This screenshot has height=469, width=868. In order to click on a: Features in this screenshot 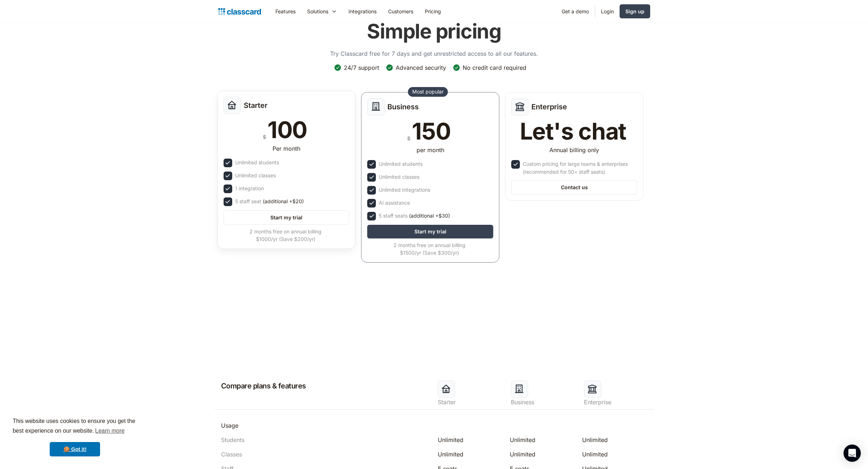, I will do `click(285, 11)`.